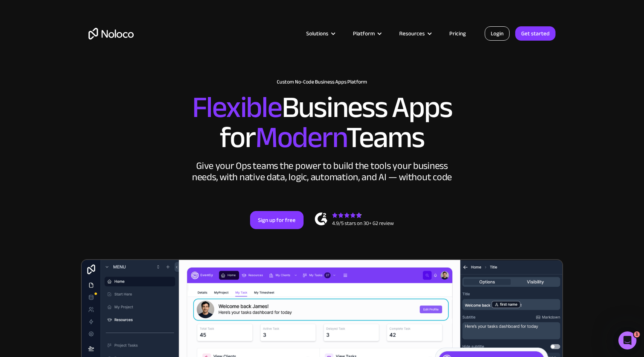 This screenshot has width=644, height=357. I want to click on span: Modern, so click(300, 138).